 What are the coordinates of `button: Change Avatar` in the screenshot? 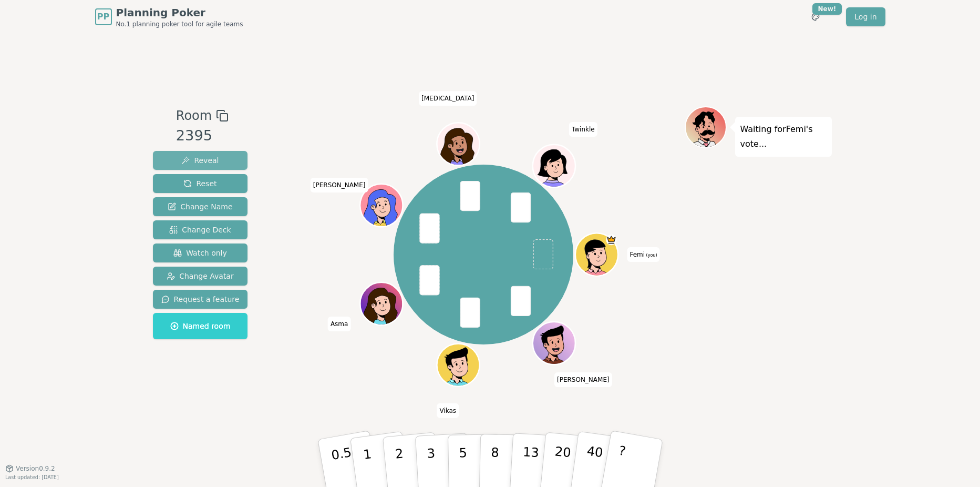 It's located at (200, 276).